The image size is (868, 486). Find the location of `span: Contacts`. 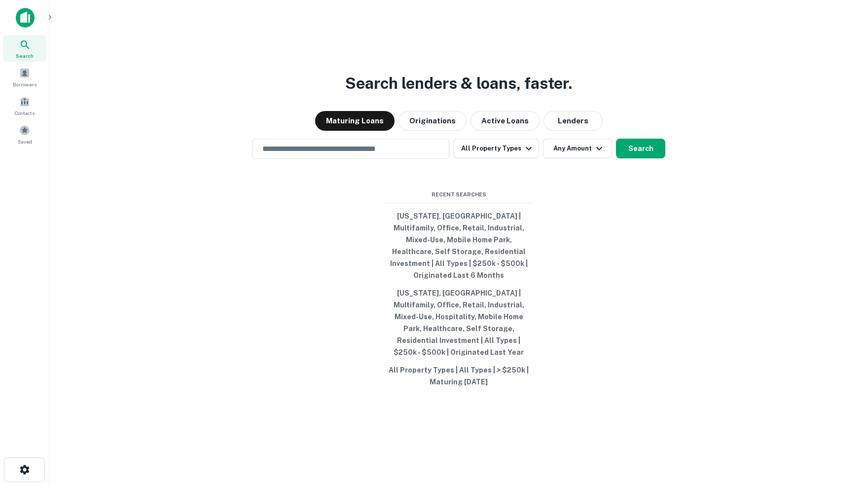

span: Contacts is located at coordinates (25, 113).